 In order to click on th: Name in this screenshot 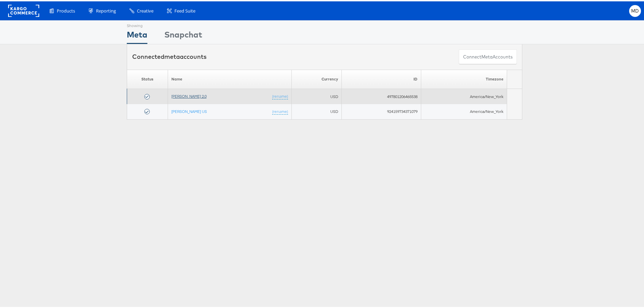, I will do `click(230, 78)`.